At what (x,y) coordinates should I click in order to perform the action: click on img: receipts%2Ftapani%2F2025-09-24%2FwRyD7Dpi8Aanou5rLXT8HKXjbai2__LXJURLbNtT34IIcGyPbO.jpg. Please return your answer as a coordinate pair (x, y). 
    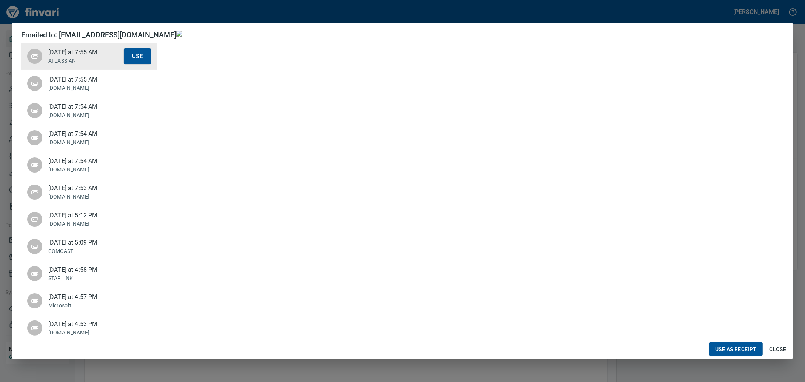
    Looking at the image, I should click on (480, 34).